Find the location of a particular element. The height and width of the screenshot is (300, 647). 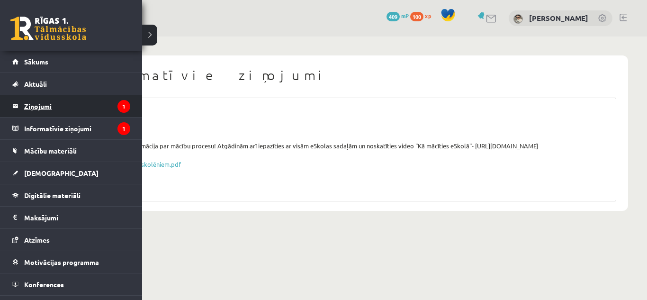

span: xp is located at coordinates (428, 16).